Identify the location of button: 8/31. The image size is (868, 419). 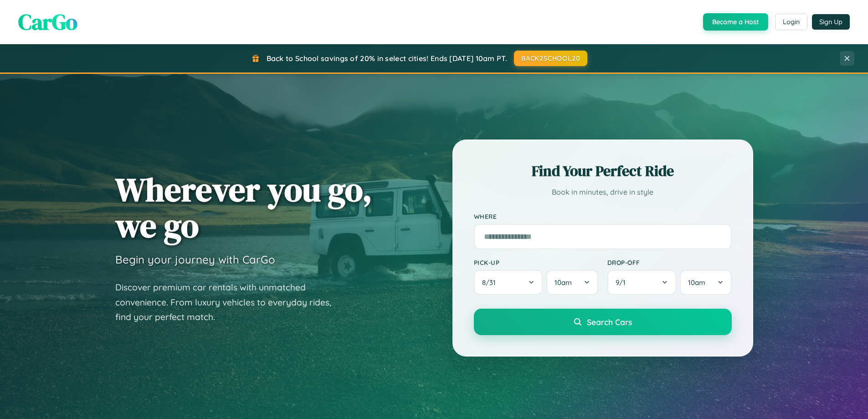
(509, 282).